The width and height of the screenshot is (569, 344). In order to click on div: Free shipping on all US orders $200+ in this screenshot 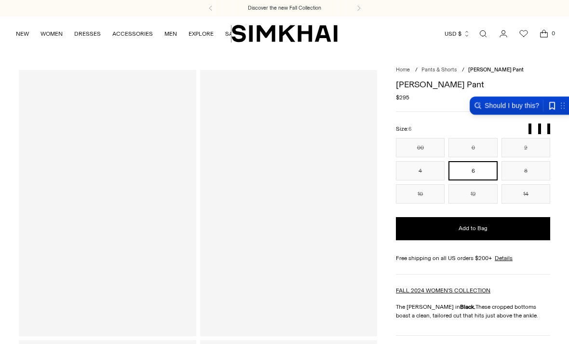, I will do `click(473, 258)`.